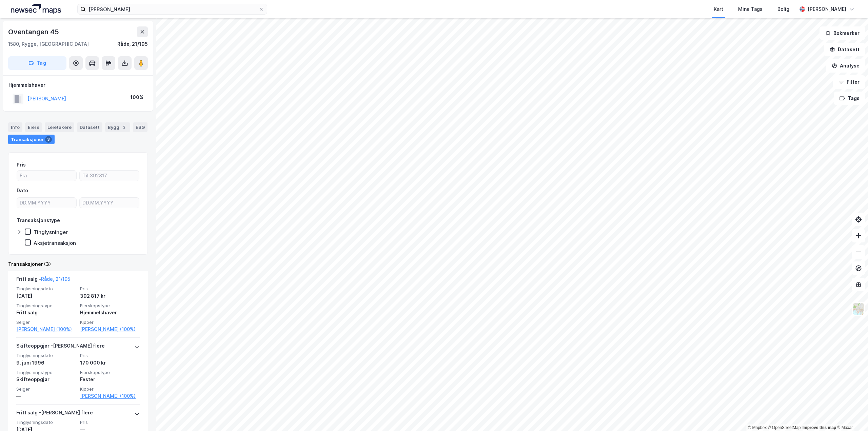 Image resolution: width=868 pixels, height=431 pixels. I want to click on div: Fritt salg, so click(46, 313).